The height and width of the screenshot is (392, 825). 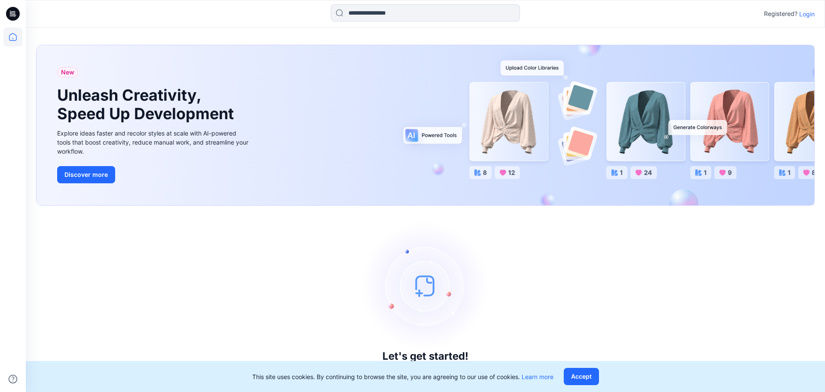 I want to click on p: This site uses cookies. By continuing to browse the site, you are agreeing to our use of cookies., so click(x=403, y=376).